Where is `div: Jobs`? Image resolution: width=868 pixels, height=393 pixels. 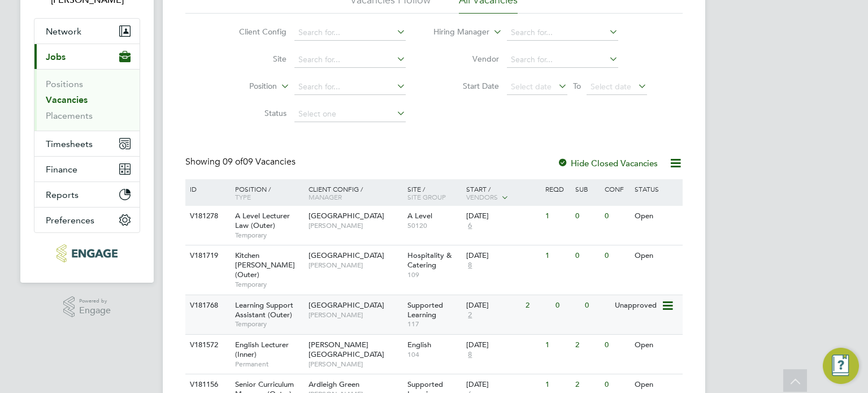
div: Jobs is located at coordinates (87, 99).